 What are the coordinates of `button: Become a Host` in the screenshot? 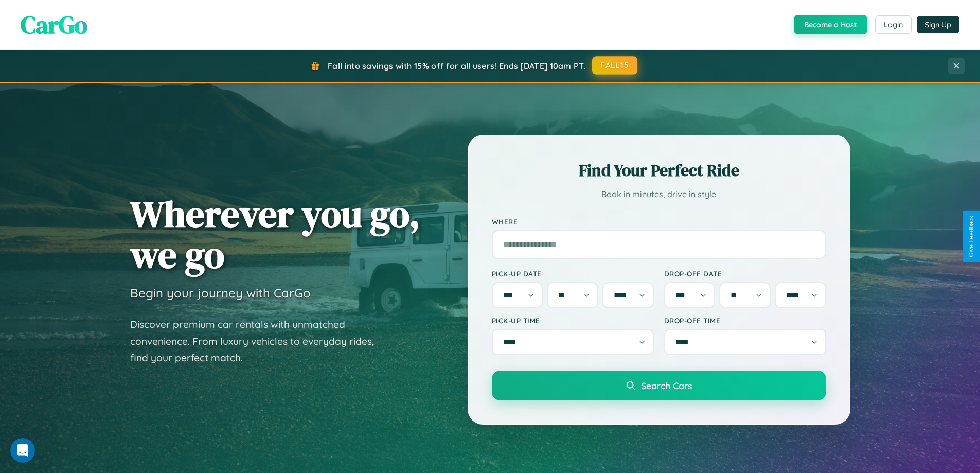 It's located at (830, 25).